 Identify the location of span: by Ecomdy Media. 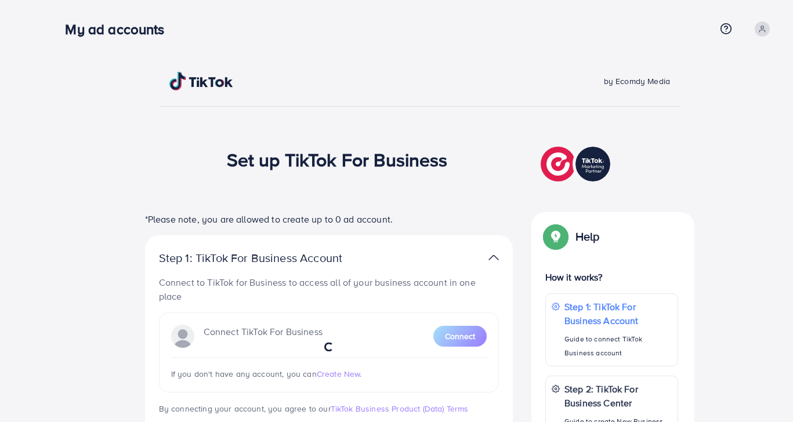
(637, 81).